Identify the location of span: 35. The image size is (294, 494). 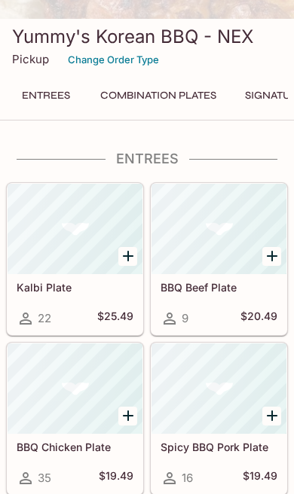
(44, 478).